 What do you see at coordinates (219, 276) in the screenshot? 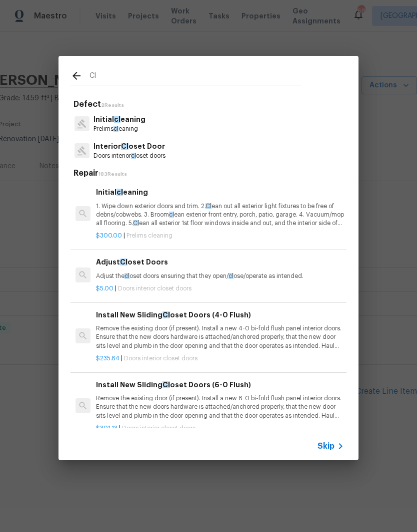
I see `p: Adjust the oset doors ensuring that they open/ ose/operate as intended.` at bounding box center [219, 276].